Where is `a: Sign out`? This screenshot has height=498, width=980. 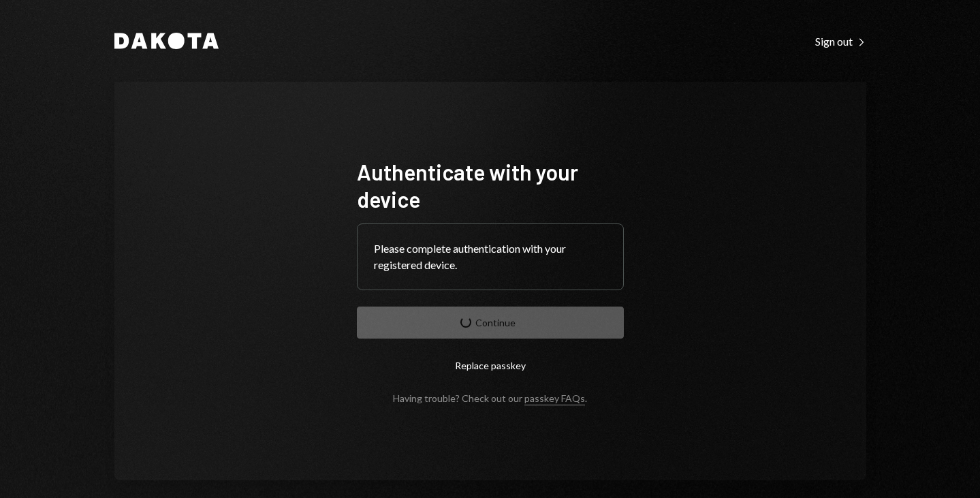 a: Sign out is located at coordinates (840, 41).